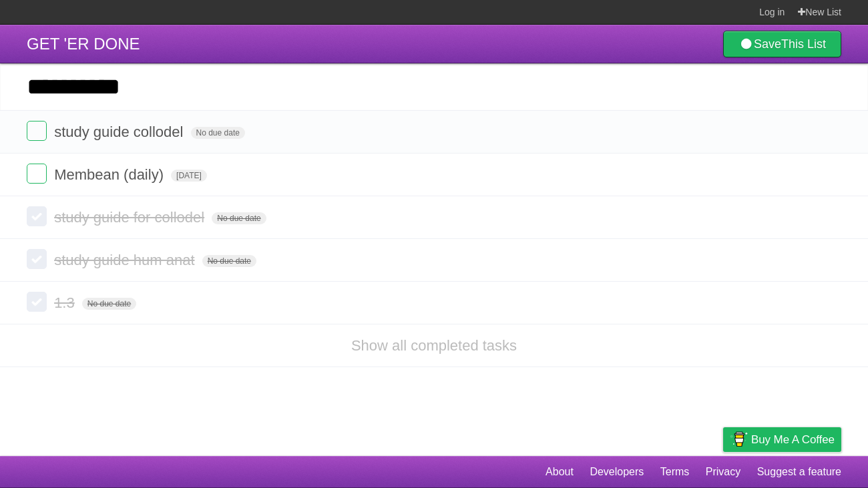 The width and height of the screenshot is (868, 488). I want to click on span: study guide for collodel, so click(131, 217).